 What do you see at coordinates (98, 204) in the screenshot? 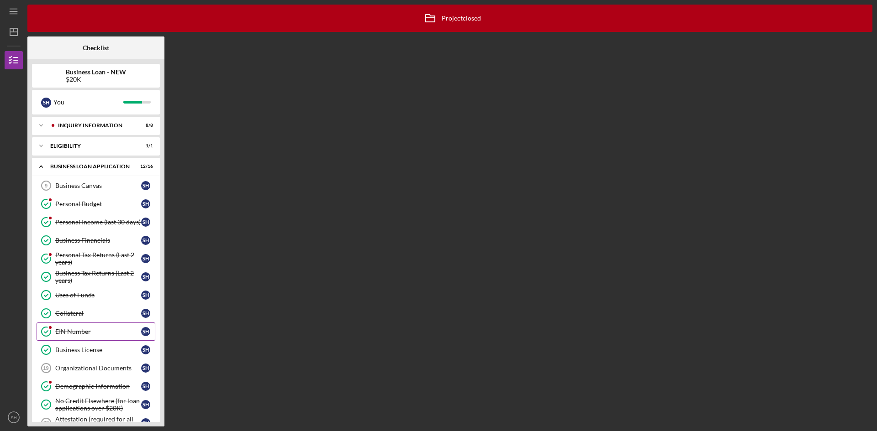
I see `div: Personal Budget` at bounding box center [98, 204].